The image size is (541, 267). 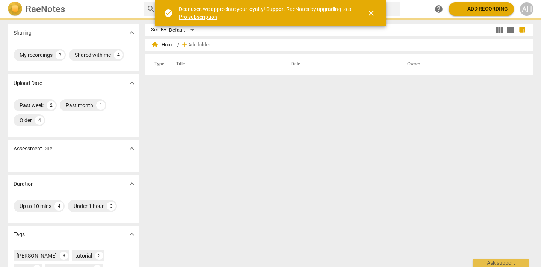 What do you see at coordinates (151, 9) in the screenshot?
I see `span: search` at bounding box center [151, 9].